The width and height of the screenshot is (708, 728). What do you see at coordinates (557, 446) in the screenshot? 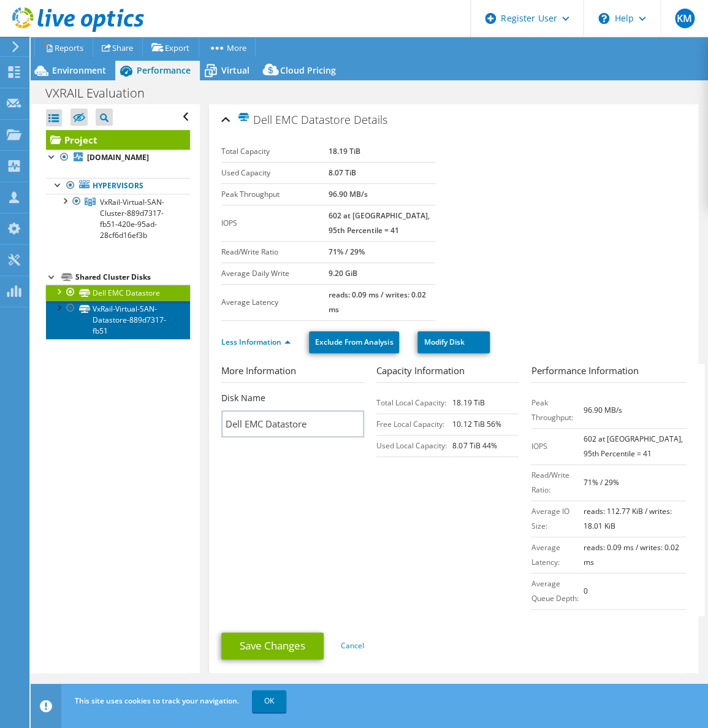
I see `td: IOPS` at bounding box center [557, 446].